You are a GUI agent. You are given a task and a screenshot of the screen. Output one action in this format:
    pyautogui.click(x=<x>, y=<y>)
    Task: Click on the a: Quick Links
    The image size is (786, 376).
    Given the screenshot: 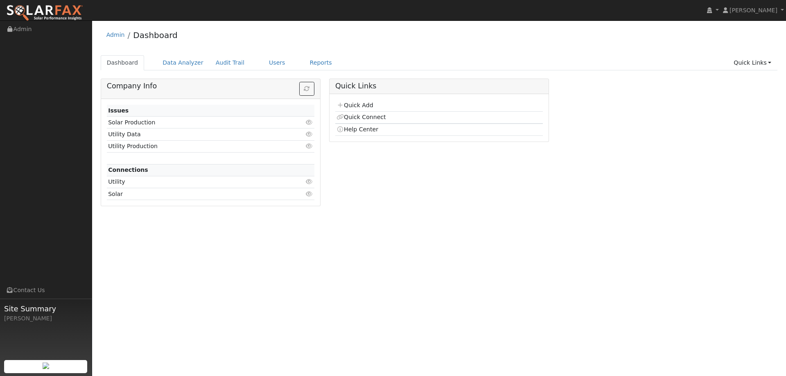 What is the action you would take?
    pyautogui.click(x=752, y=63)
    